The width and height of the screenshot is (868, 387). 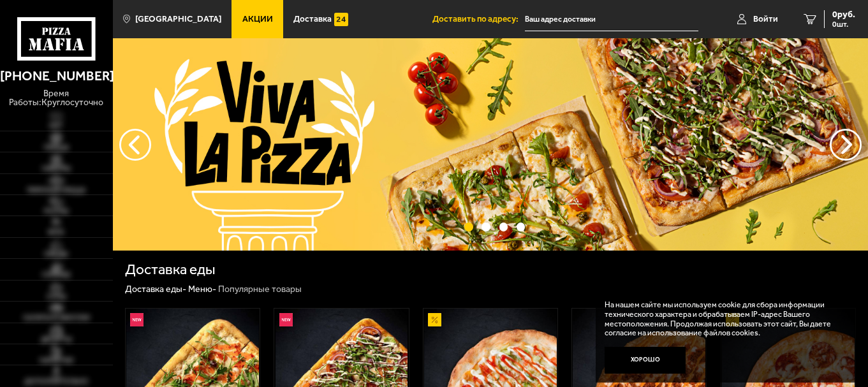 What do you see at coordinates (612, 19) in the screenshot?
I see `input: Ваш адрес доставки` at bounding box center [612, 19].